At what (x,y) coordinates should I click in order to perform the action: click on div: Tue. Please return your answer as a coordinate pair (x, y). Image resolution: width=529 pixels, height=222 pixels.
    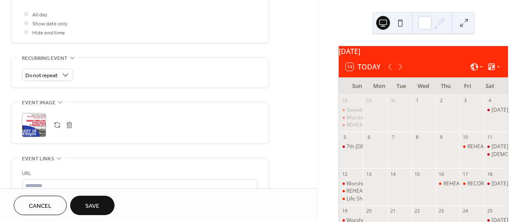
    Looking at the image, I should click on (401, 86).